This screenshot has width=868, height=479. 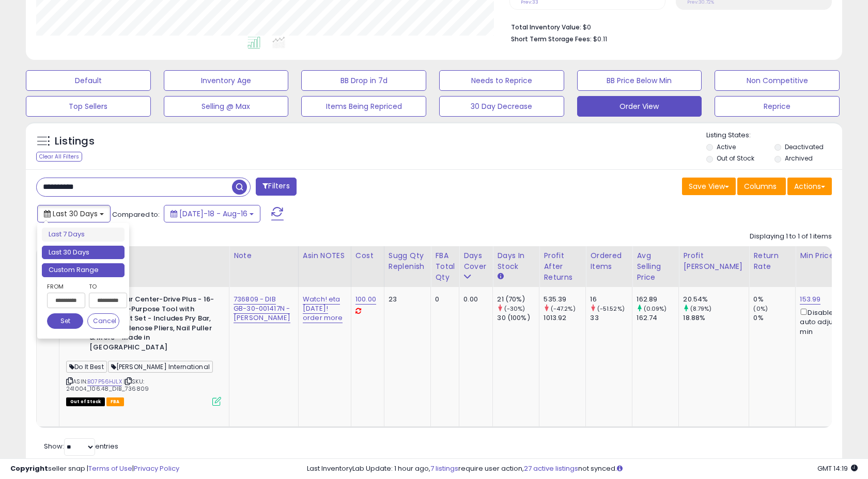 What do you see at coordinates (364, 81) in the screenshot?
I see `button: BB Drop in 7d` at bounding box center [364, 81].